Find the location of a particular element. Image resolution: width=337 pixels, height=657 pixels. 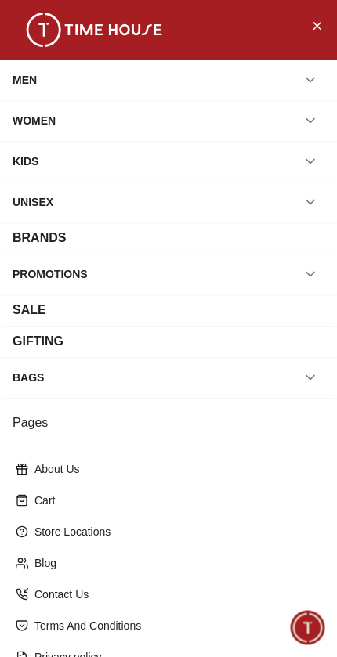

div: Chat Widget is located at coordinates (308, 628).